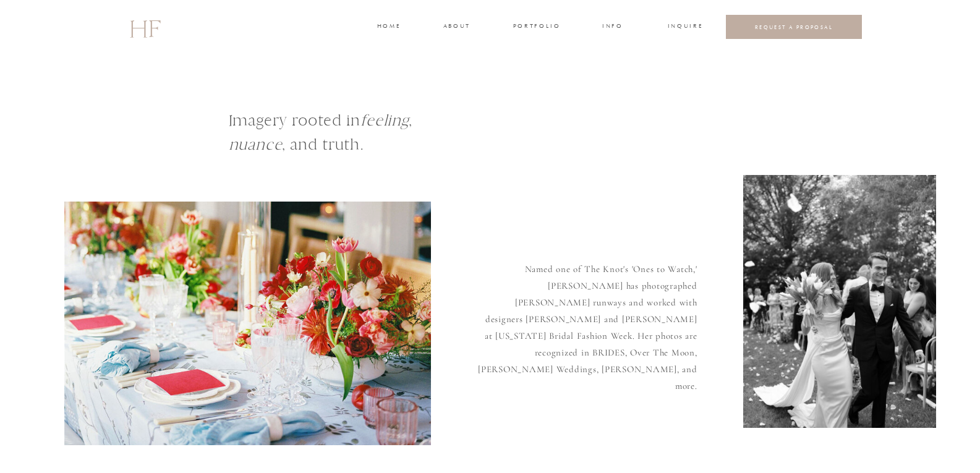  Describe the element at coordinates (793, 27) in the screenshot. I see `h3: REQUEST A PROPOSAL` at that location.